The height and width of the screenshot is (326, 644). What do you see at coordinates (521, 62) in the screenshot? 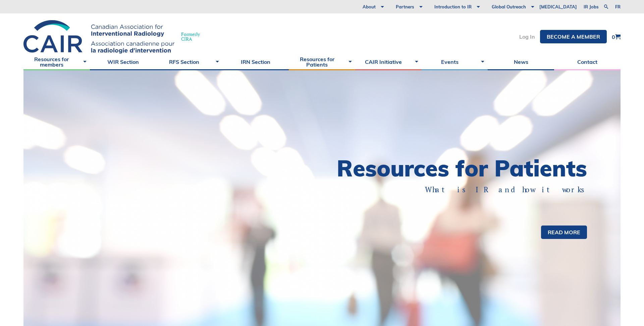
I see `a: News` at bounding box center [521, 62].